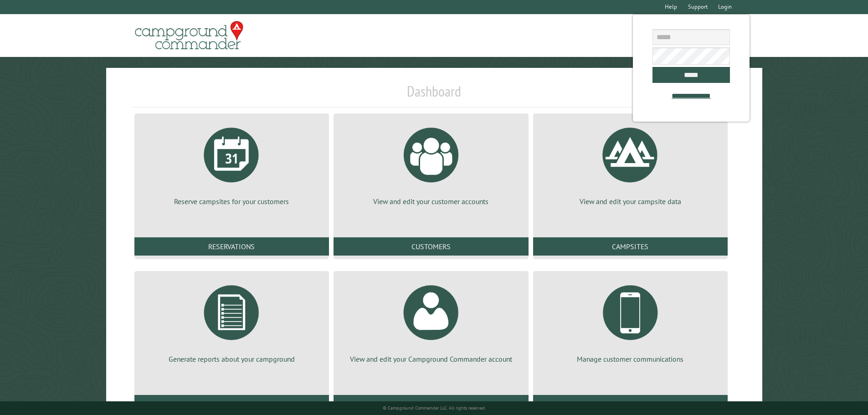 The image size is (868, 415). I want to click on a: Customers, so click(431, 247).